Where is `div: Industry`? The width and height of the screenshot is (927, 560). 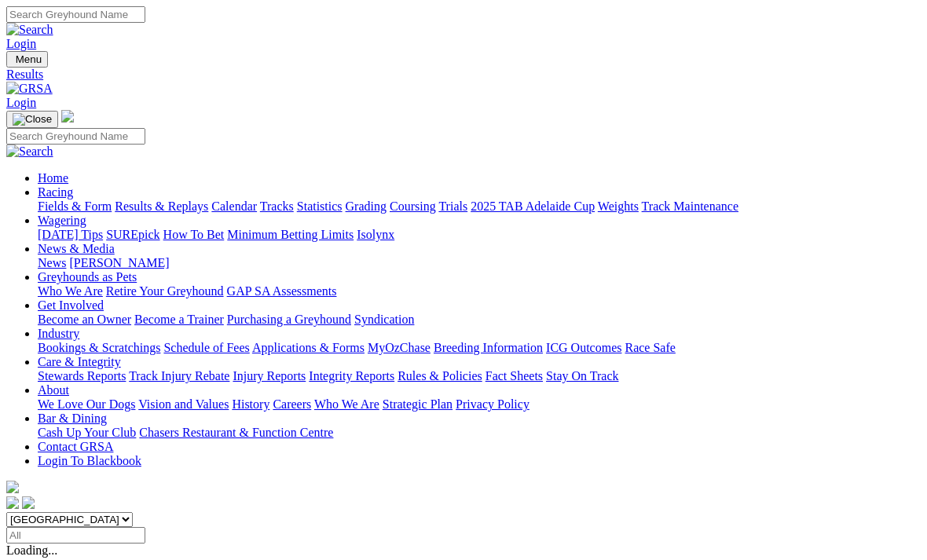 div: Industry is located at coordinates (480, 348).